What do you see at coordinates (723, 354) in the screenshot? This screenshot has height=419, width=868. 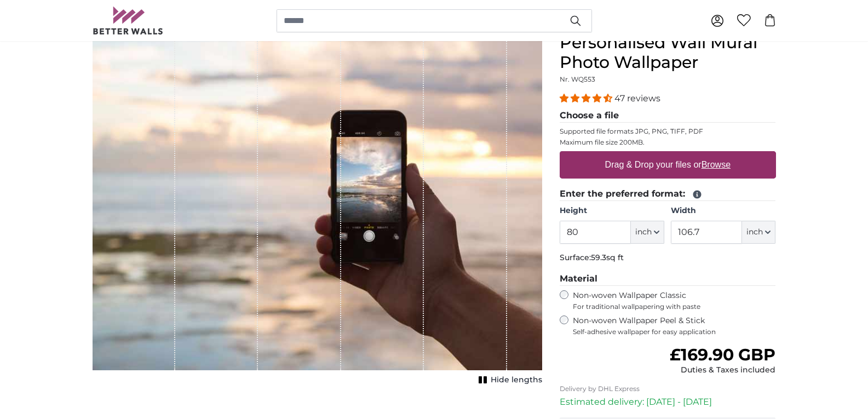 I see `span: £169.90 GBP` at bounding box center [723, 354].